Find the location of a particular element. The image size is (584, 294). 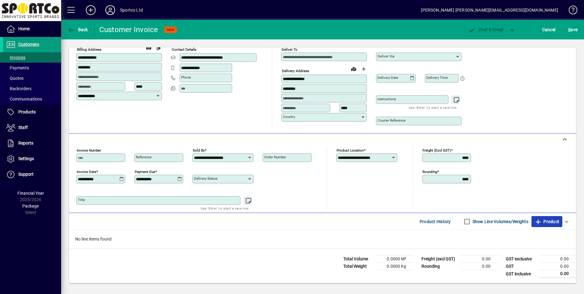

a: Home is located at coordinates (32, 29).